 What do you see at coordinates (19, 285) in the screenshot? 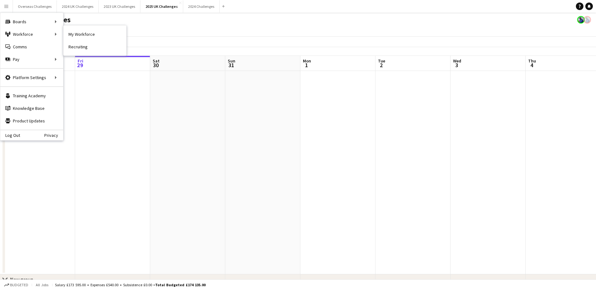
I see `span: Budgeted` at bounding box center [19, 285].